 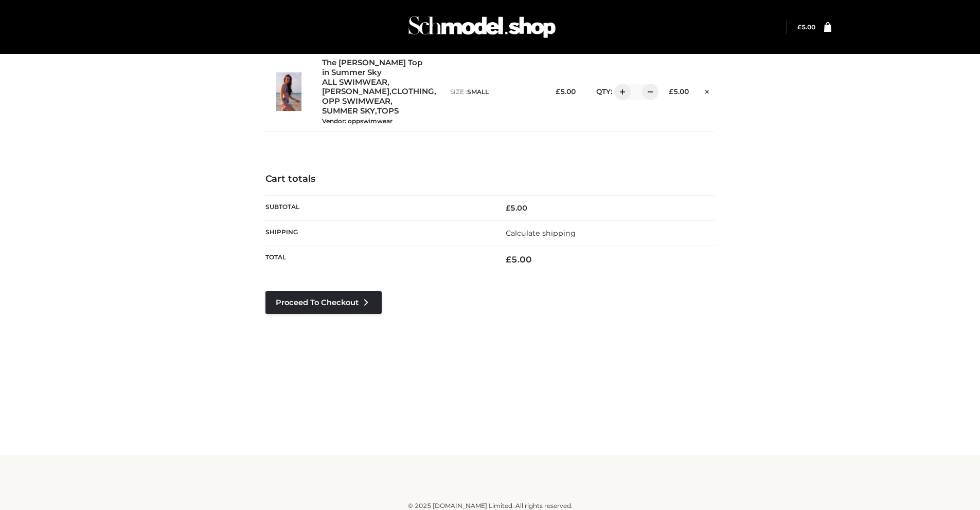 What do you see at coordinates (348, 111) in the screenshot?
I see `a: SUMMER SKY` at bounding box center [348, 111].